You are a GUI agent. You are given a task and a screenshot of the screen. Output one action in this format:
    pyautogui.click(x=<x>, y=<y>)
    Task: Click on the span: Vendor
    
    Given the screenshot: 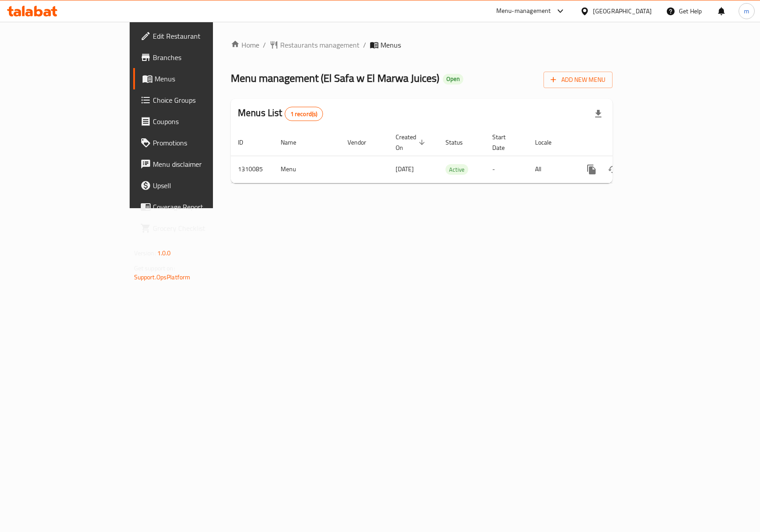 What is the action you would take?
    pyautogui.click(x=363, y=142)
    